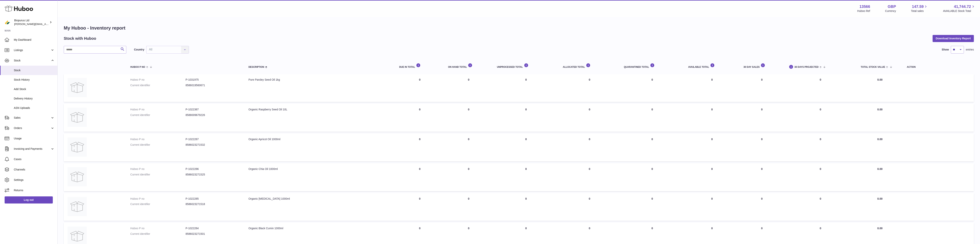 The image size is (980, 244). Describe the element at coordinates (138, 67) in the screenshot. I see `span: Huboo P no` at that location.